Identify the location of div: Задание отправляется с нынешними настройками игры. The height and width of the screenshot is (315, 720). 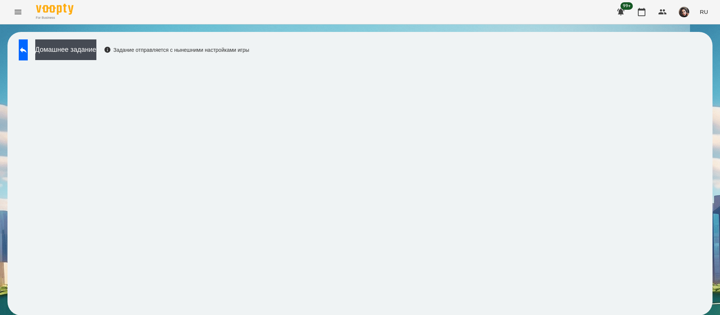
(177, 50).